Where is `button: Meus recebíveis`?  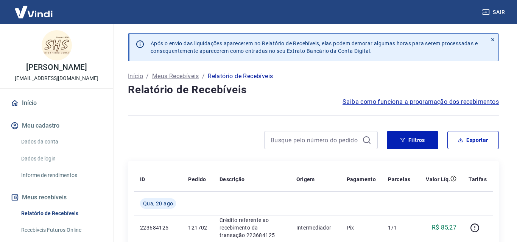 button: Meus recebíveis is located at coordinates (56, 198).